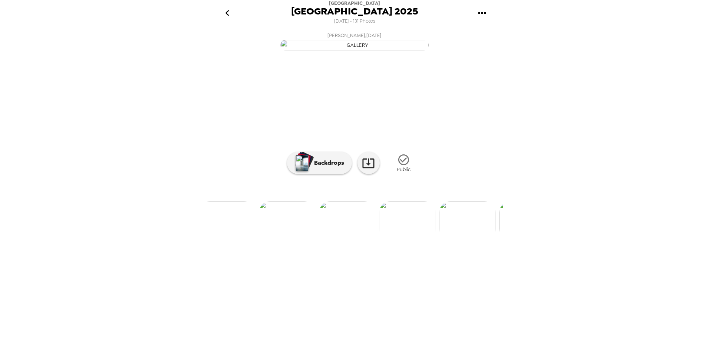  Describe the element at coordinates (404, 169) in the screenshot. I see `span: Public` at that location.